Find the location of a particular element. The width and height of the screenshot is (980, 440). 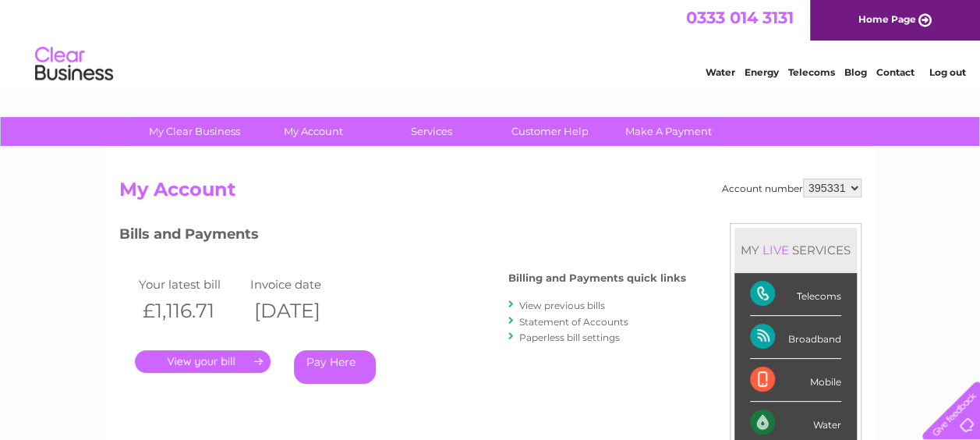

a: Customer Help is located at coordinates (550, 131).